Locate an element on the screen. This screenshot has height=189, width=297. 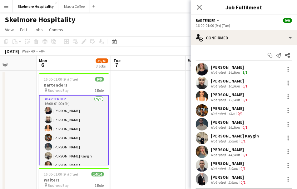
app-skills-label: 1/1 is located at coordinates (245, 72).